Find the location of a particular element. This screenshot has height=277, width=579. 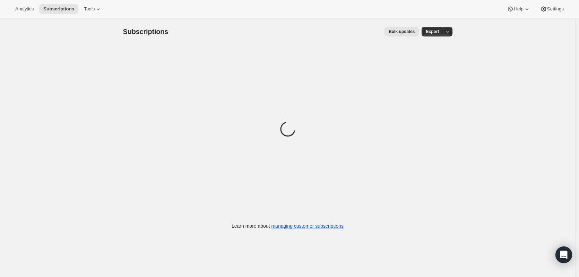

button: Settings is located at coordinates (552, 9).